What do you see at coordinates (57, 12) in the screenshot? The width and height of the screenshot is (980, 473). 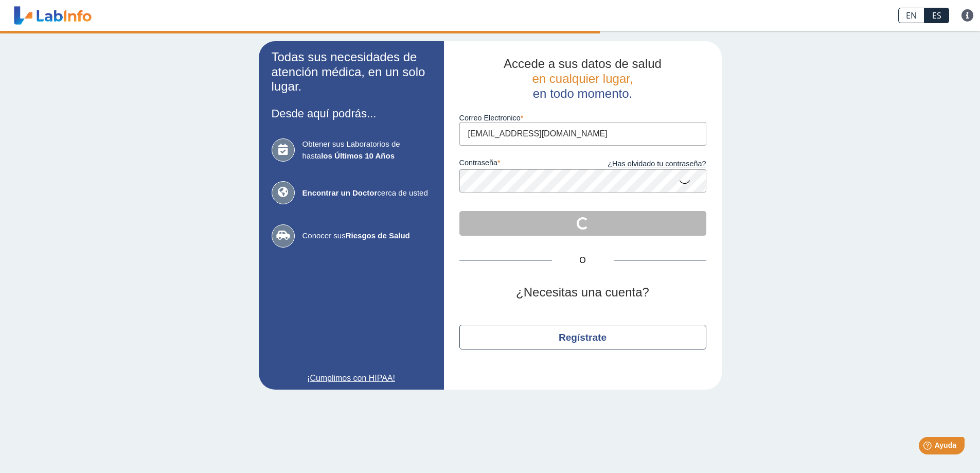 I see `span: Ayuda` at bounding box center [57, 12].